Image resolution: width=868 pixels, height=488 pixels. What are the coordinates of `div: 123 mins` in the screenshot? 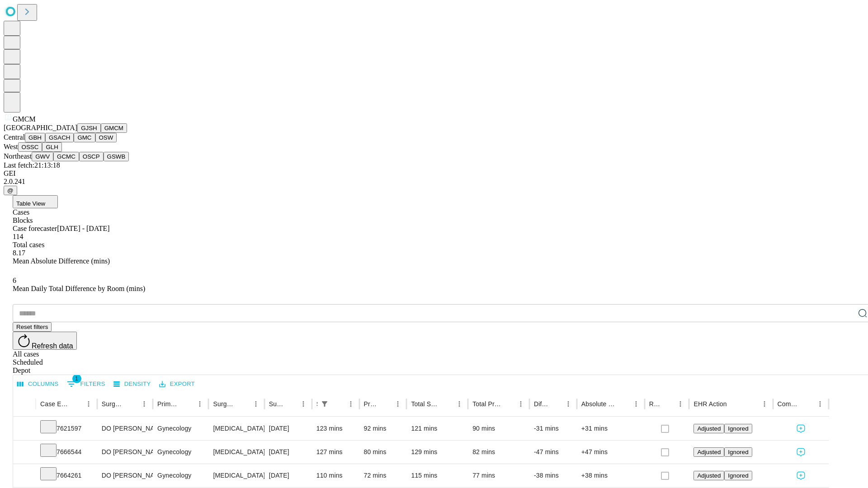 It's located at (335, 428).